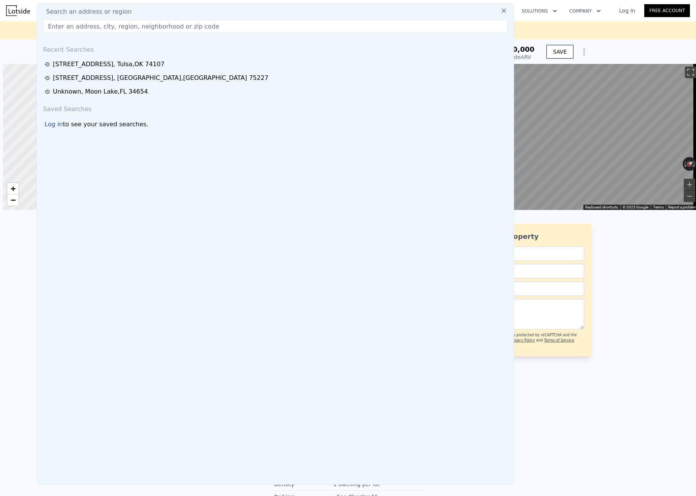 The width and height of the screenshot is (696, 496). What do you see at coordinates (105, 124) in the screenshot?
I see `span: to see your saved searches.` at bounding box center [105, 124].